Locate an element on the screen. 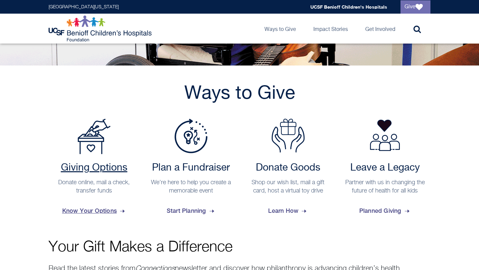  p: Donate online, mail a check, transfer funds is located at coordinates (94, 187).